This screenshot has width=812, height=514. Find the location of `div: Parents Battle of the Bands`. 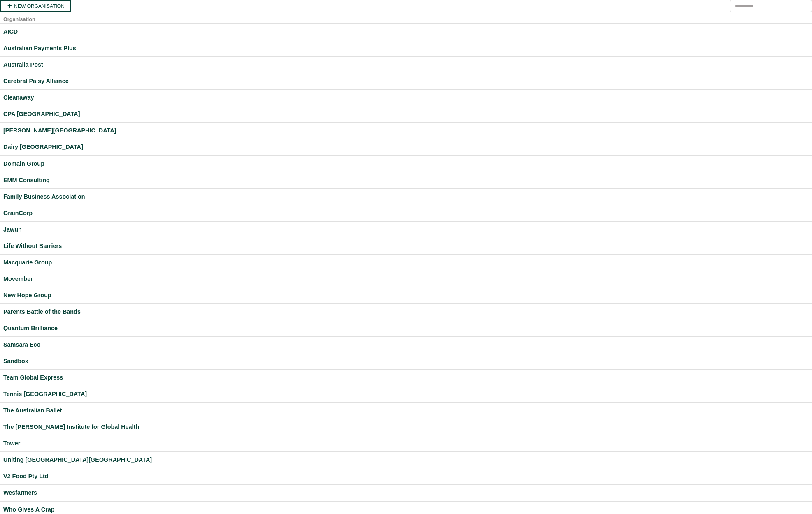

div: Parents Battle of the Bands is located at coordinates (406, 312).